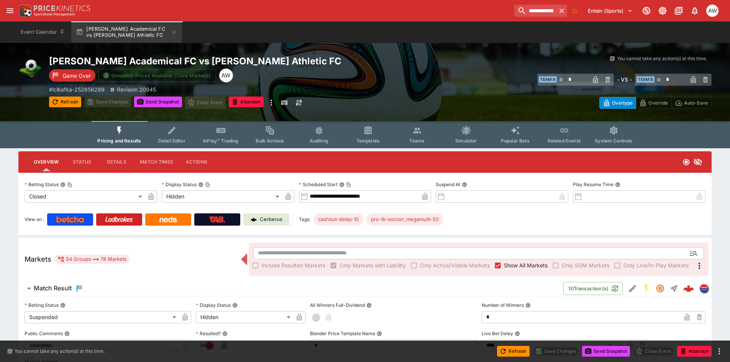 This screenshot has width=730, height=362. What do you see at coordinates (319, 141) in the screenshot?
I see `span: Auditing` at bounding box center [319, 141].